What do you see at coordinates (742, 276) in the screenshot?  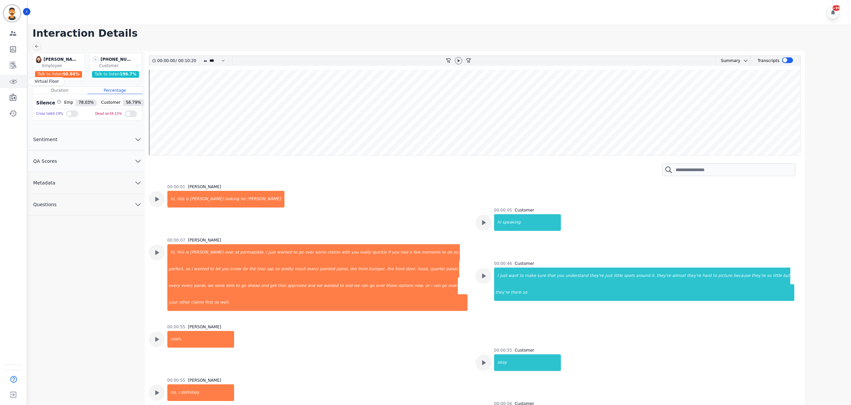 I see `div: because` at bounding box center [742, 276].